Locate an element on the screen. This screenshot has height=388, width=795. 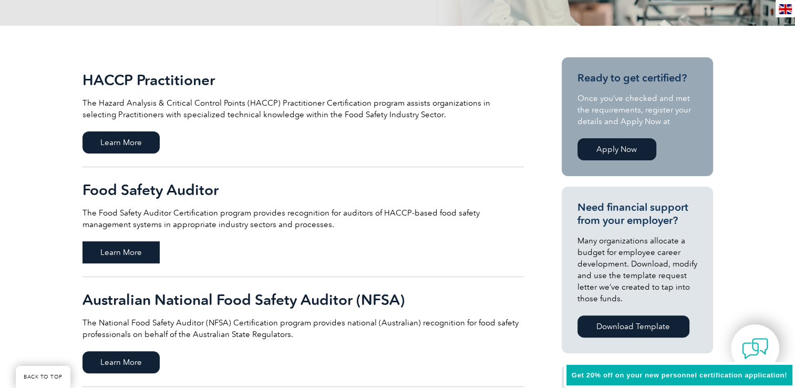
a: Apply Now is located at coordinates (617, 149).